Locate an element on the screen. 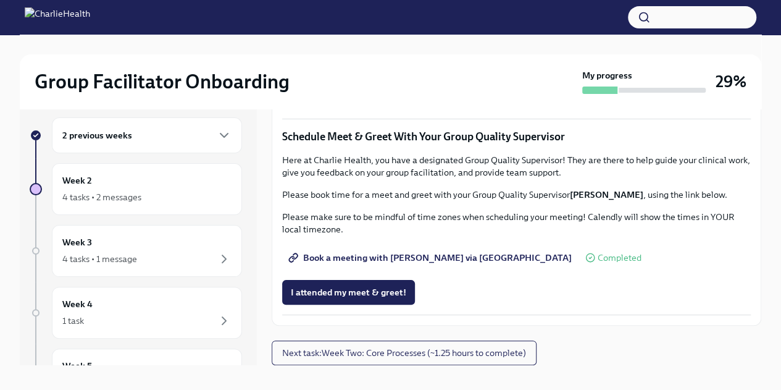  p: Please make sure to be mindful of time zones when scheduling your meeting! Calendly will show the... is located at coordinates (516, 223).